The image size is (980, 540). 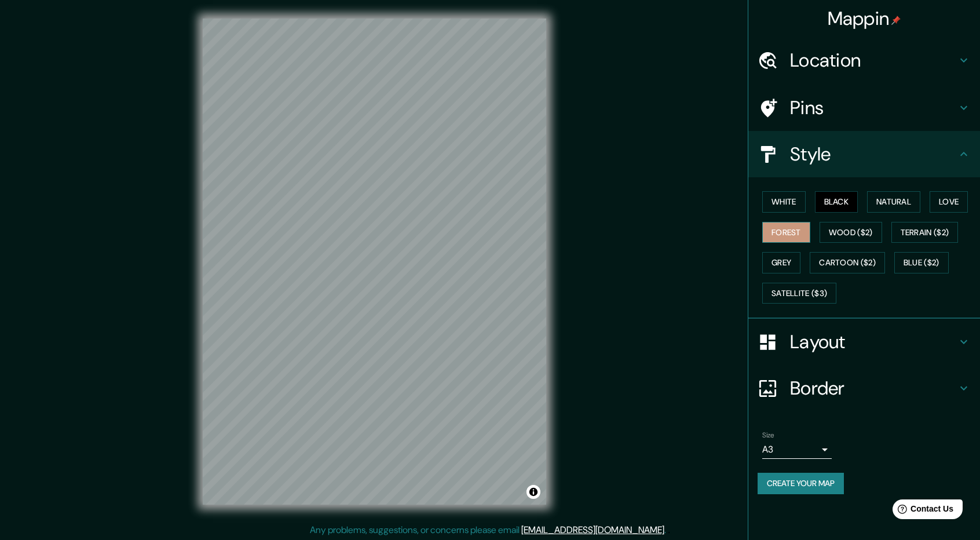 I want to click on p: Any problems, suggestions, or concerns please email ., so click(x=488, y=530).